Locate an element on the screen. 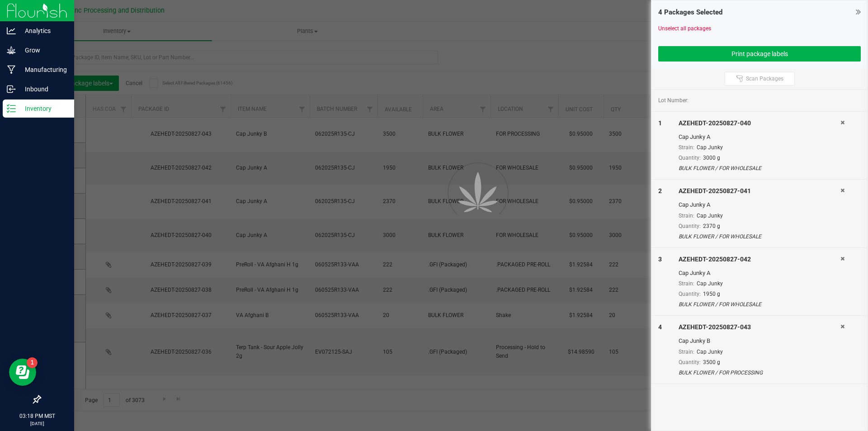 The height and width of the screenshot is (431, 868). p: Analytics is located at coordinates (43, 31).